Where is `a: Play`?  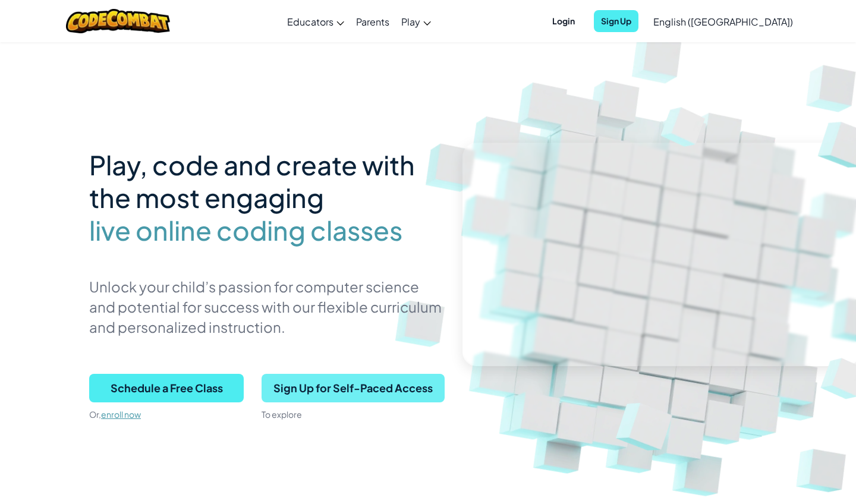
a: Play is located at coordinates (416, 22).